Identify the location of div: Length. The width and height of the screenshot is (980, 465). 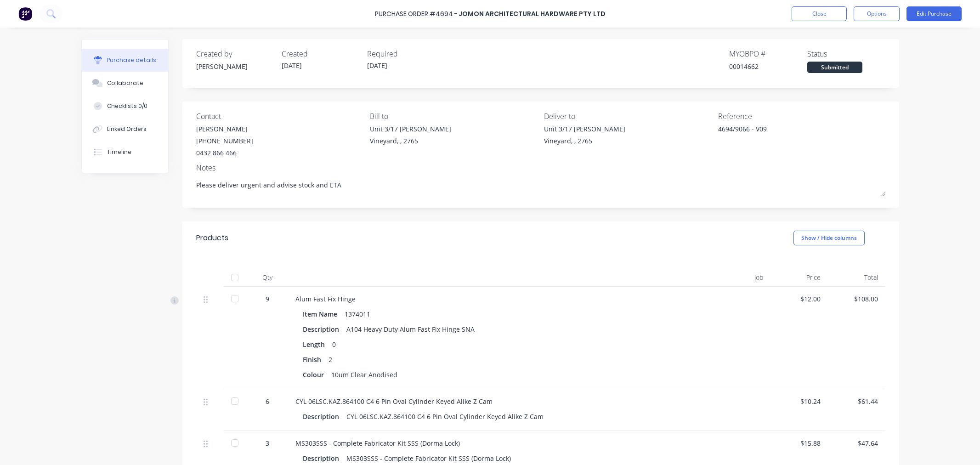
(318, 344).